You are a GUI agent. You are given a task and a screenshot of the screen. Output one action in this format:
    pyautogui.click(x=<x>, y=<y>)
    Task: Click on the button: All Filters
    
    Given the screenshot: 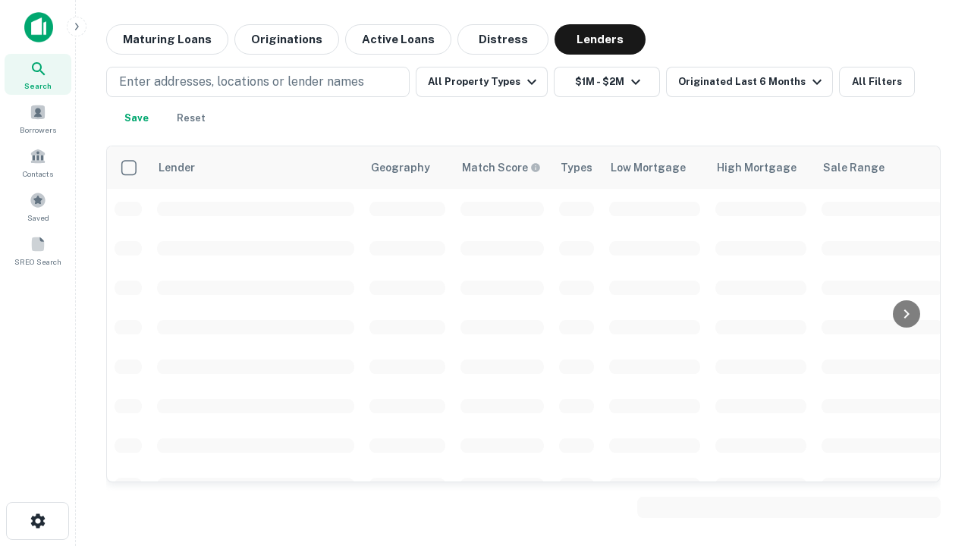 What is the action you would take?
    pyautogui.click(x=877, y=82)
    